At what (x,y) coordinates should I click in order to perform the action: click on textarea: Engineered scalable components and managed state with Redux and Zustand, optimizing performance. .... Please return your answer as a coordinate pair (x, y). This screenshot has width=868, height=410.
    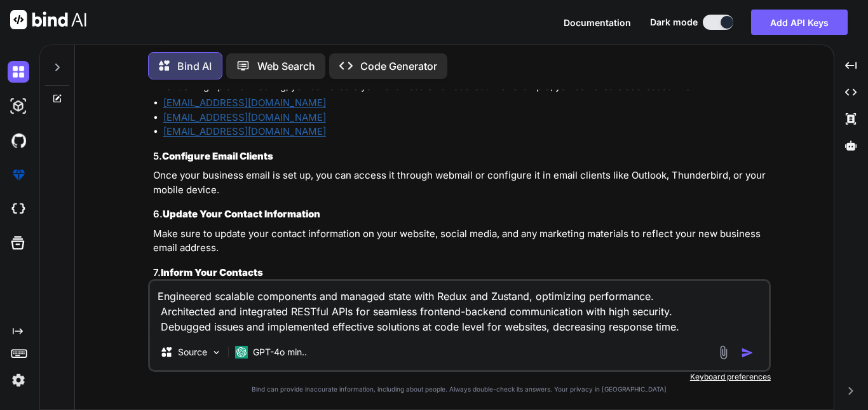
    Looking at the image, I should click on (459, 307).